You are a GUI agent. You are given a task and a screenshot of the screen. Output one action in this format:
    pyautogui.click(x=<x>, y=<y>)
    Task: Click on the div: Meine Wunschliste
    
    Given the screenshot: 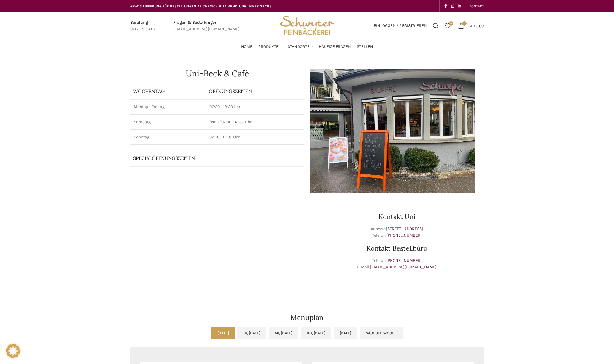 What is the action you would take?
    pyautogui.click(x=448, y=26)
    